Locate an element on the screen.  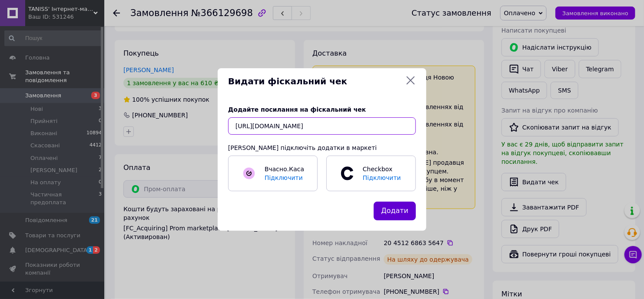
button: Додати is located at coordinates (394, 211).